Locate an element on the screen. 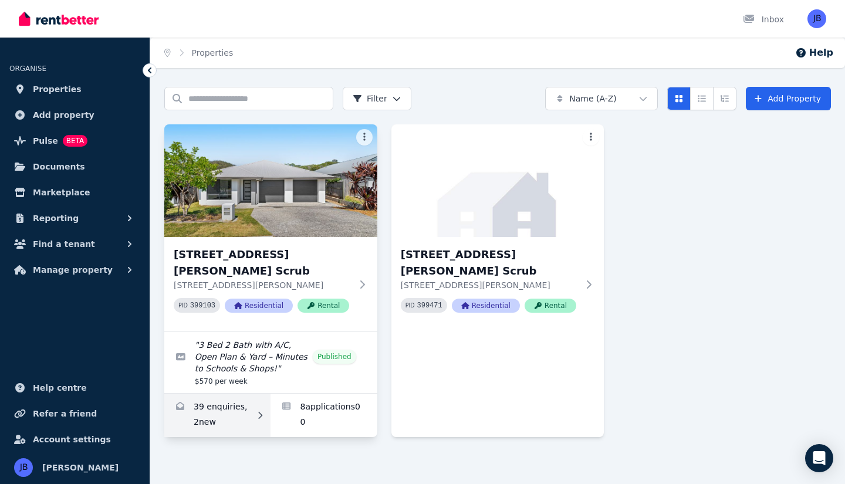 This screenshot has height=484, width=845. div: Inbox is located at coordinates (764, 19).